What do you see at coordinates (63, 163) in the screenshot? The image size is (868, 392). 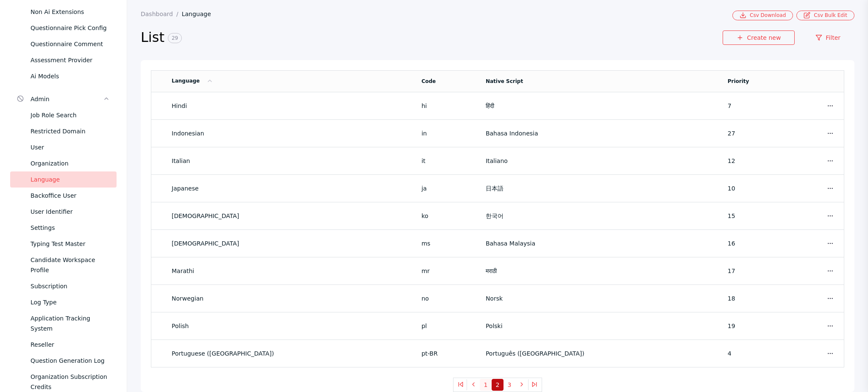 I see `a: Organization` at bounding box center [63, 163].